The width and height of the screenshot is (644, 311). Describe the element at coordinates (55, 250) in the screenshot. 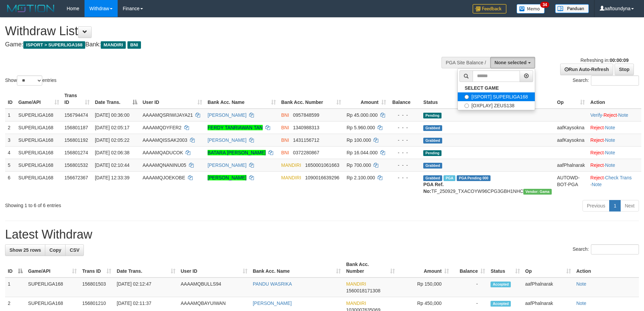

I see `a: Copy` at that location.